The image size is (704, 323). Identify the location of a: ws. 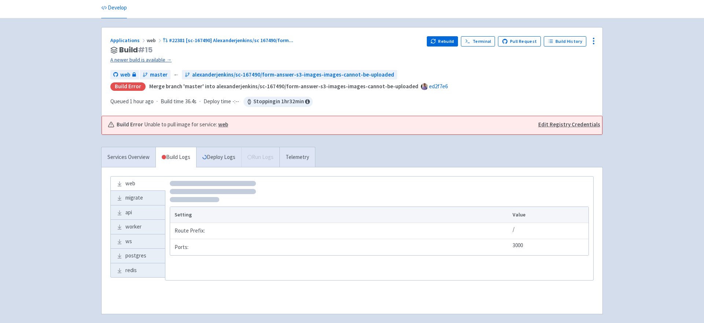
(138, 242).